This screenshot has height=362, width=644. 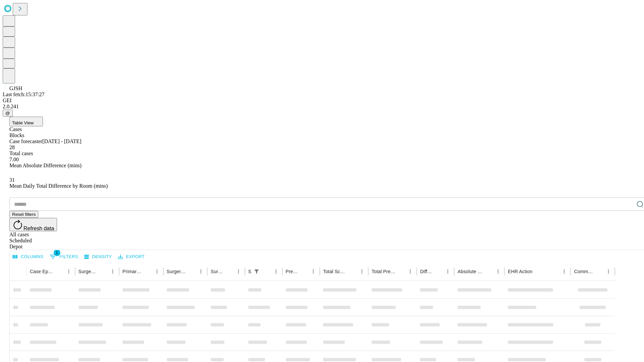 What do you see at coordinates (176, 272) in the screenshot?
I see `div: Surgery Name` at bounding box center [176, 272].